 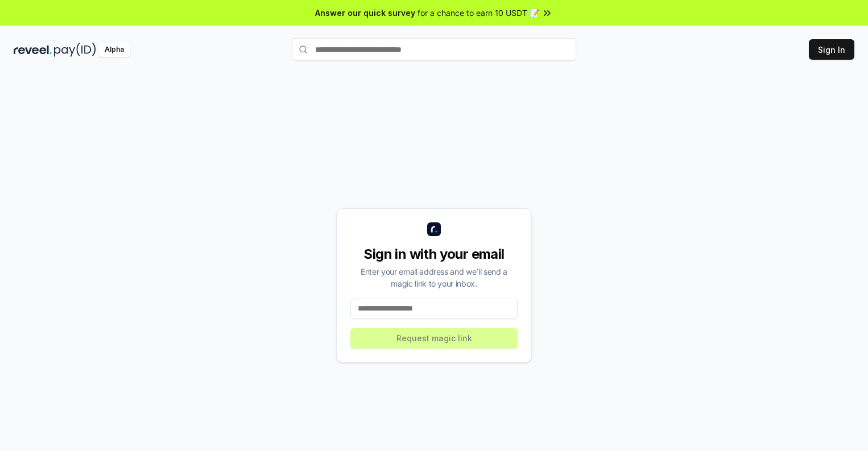 What do you see at coordinates (434, 278) in the screenshot?
I see `div: Enter your email address and we’ll send a magic link to your inbox.` at bounding box center [434, 278].